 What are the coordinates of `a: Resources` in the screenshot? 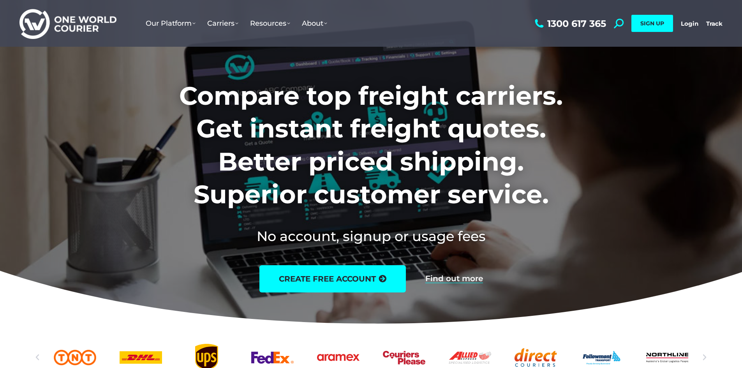 It's located at (270, 23).